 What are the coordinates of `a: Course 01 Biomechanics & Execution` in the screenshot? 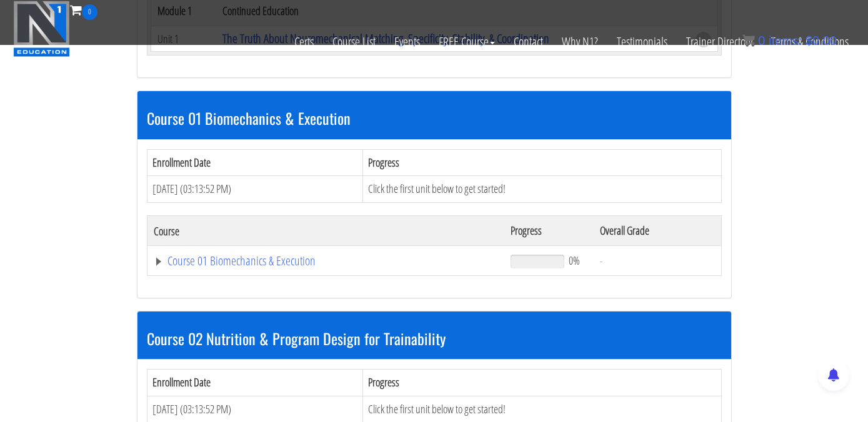 It's located at (326, 261).